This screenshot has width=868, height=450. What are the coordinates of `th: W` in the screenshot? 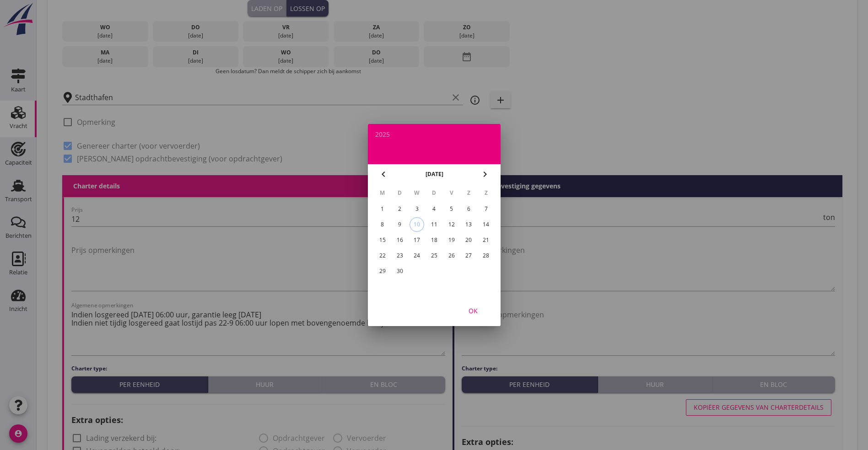 It's located at (417, 193).